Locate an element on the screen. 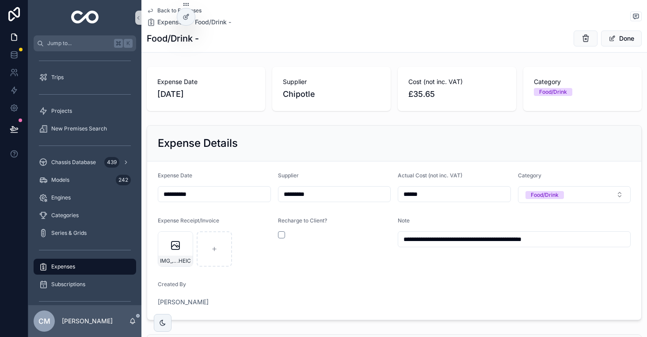 The image size is (647, 337). h1: Food/Drink - is located at coordinates (173, 38).